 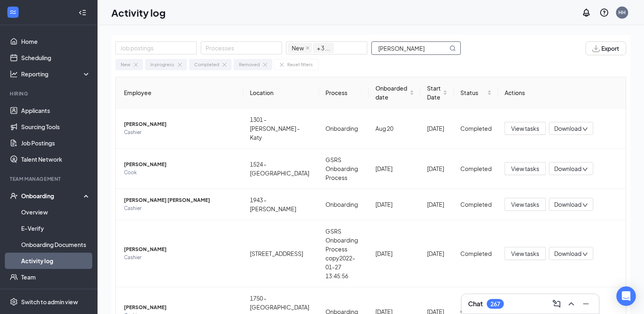 I want to click on svg: Notifications, so click(x=586, y=12).